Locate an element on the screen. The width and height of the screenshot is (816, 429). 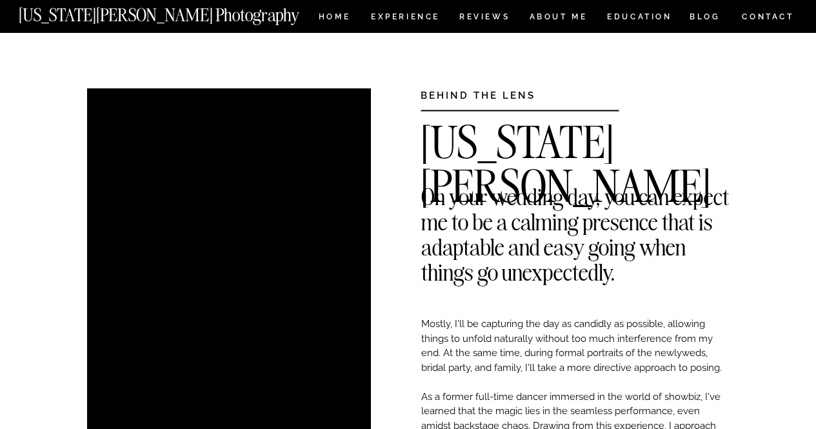
nav: REVIEWS is located at coordinates (483, 18).